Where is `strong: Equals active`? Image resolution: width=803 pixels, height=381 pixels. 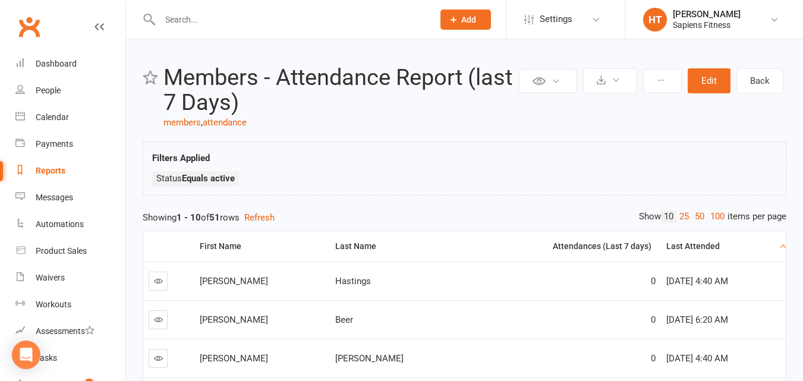
strong: Equals active is located at coordinates (208, 178).